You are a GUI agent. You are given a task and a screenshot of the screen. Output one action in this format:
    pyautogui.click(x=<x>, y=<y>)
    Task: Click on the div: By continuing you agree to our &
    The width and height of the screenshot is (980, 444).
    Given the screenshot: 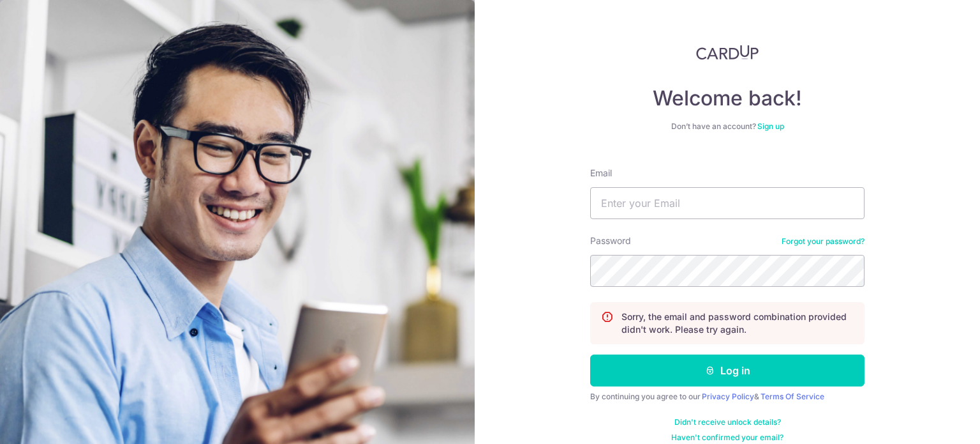 What is the action you would take?
    pyautogui.click(x=727, y=397)
    